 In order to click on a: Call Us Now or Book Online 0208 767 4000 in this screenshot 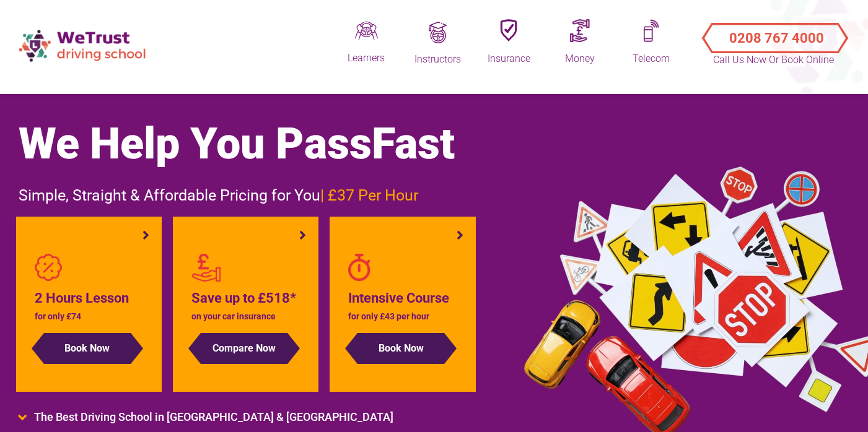, I will do `click(774, 34)`.